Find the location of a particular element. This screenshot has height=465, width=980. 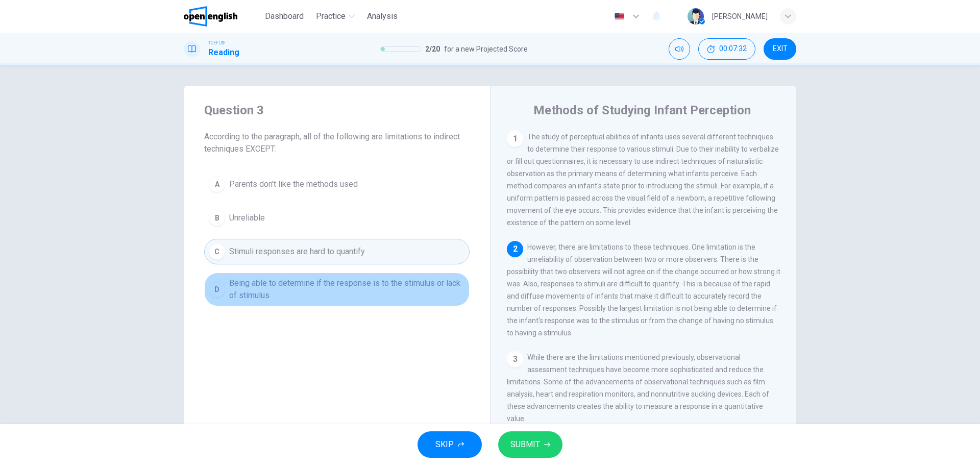

span: The study of perceptual abilities of infants uses several different techniques to determine their... is located at coordinates (643, 180).